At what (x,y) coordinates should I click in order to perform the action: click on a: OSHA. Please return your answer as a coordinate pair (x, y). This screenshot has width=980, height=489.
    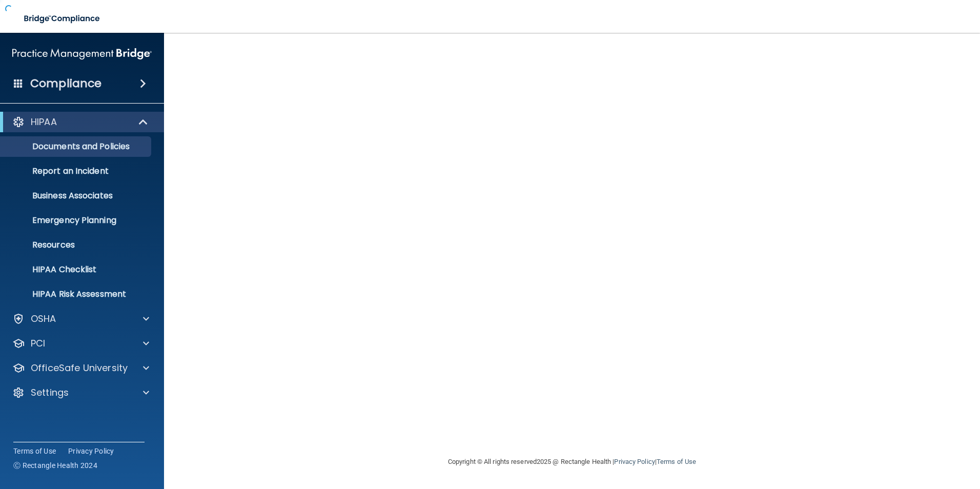
    Looking at the image, I should click on (81, 319).